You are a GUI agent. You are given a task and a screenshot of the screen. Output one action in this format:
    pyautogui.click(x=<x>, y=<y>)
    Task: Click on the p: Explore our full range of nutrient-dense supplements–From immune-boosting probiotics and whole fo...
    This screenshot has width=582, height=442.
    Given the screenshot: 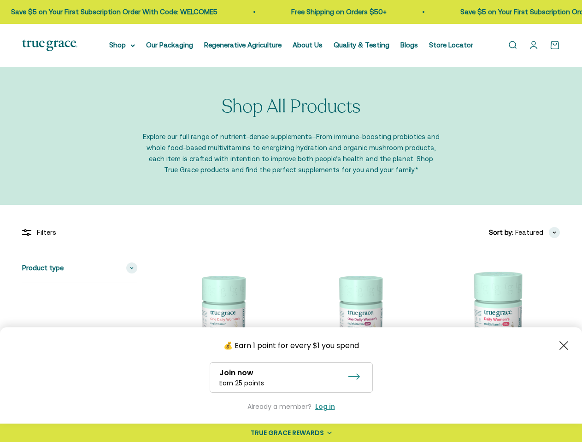 What is the action you would take?
    pyautogui.click(x=291, y=153)
    